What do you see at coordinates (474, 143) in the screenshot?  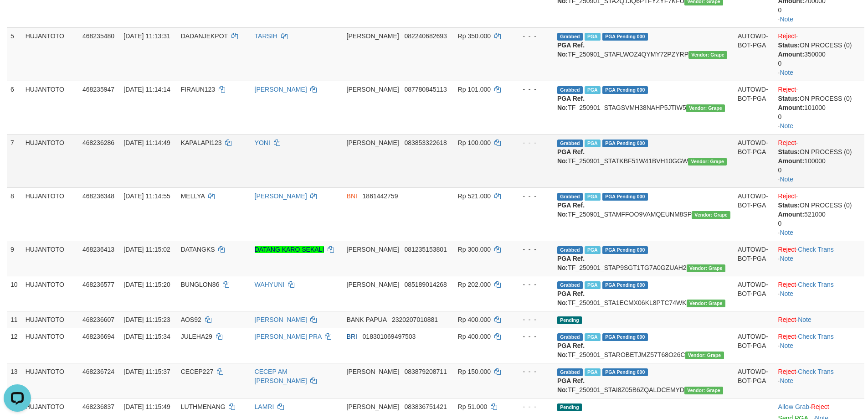 I see `span: Rp 100.000` at bounding box center [474, 143].